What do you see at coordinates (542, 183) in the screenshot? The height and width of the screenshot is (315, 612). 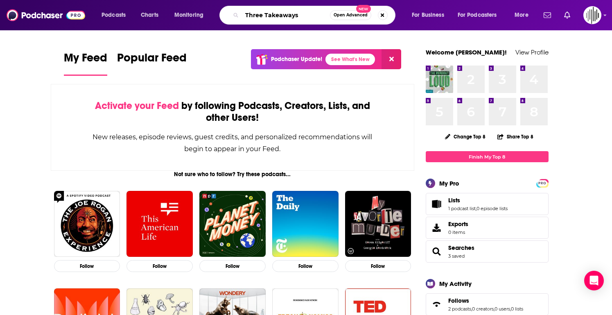 I see `span: PRO` at bounding box center [542, 183].